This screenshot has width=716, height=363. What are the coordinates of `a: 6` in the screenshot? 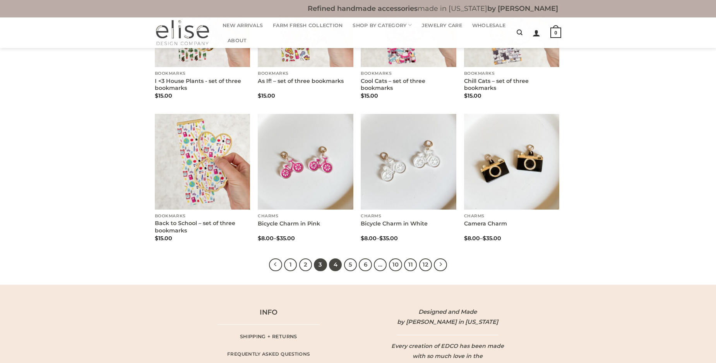 It's located at (365, 264).